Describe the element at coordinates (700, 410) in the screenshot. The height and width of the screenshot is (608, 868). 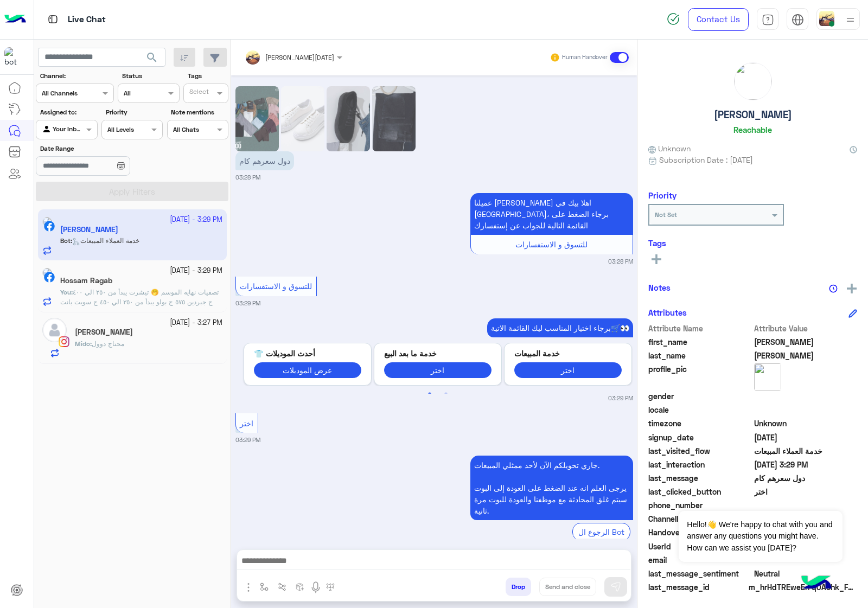
I see `span: locale` at that location.